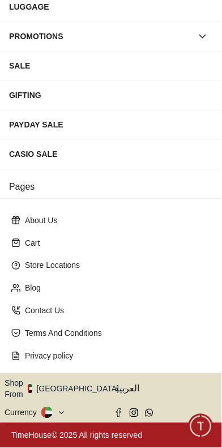 The height and width of the screenshot is (448, 222). What do you see at coordinates (115, 288) in the screenshot?
I see `p: Blog` at bounding box center [115, 288].